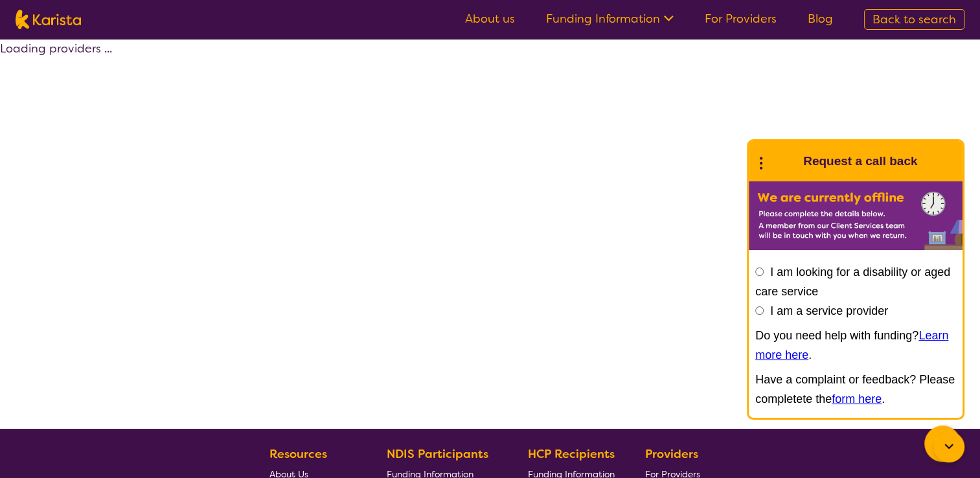 The width and height of the screenshot is (980, 478). I want to click on b: NDIS Participants, so click(437, 455).